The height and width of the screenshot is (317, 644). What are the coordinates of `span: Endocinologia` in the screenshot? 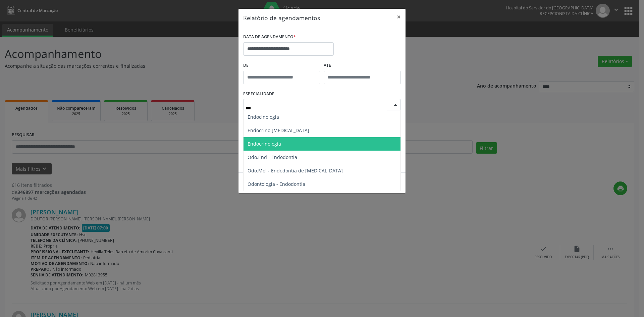 It's located at (263, 117).